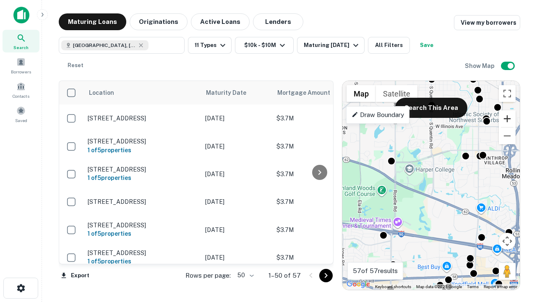 This screenshot has width=537, height=302. Describe the element at coordinates (75, 276) in the screenshot. I see `button: Export` at that location.